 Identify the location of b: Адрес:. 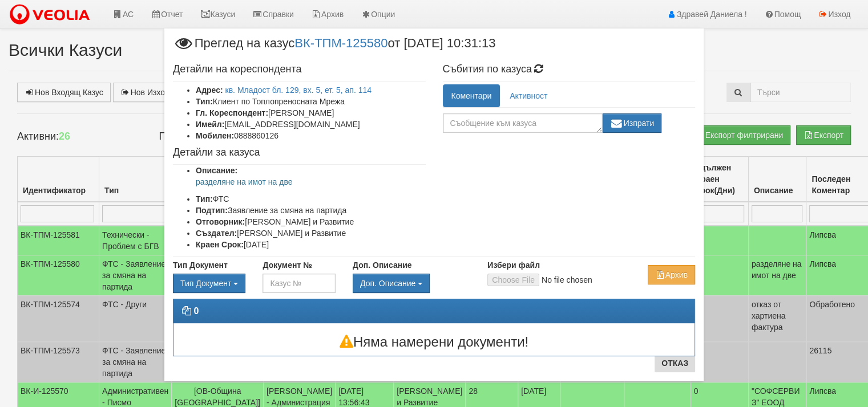
(210, 90).